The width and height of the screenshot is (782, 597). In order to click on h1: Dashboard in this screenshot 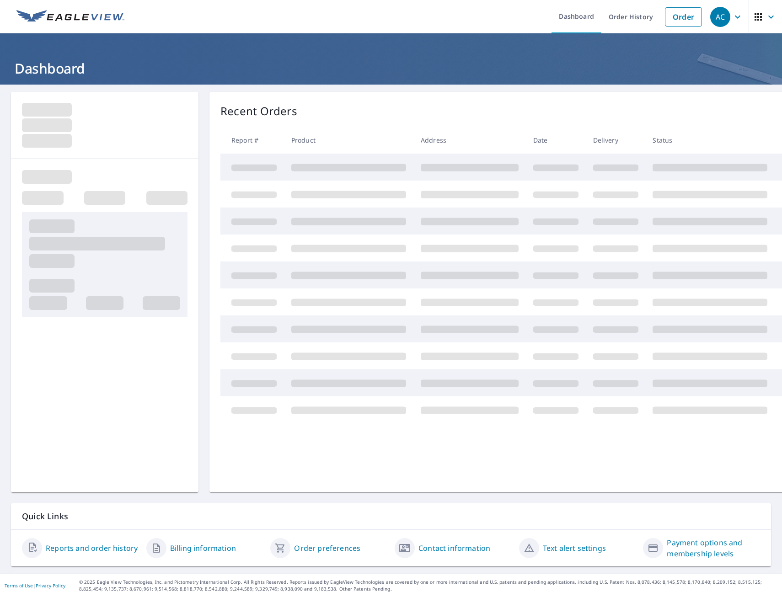, I will do `click(391, 68)`.